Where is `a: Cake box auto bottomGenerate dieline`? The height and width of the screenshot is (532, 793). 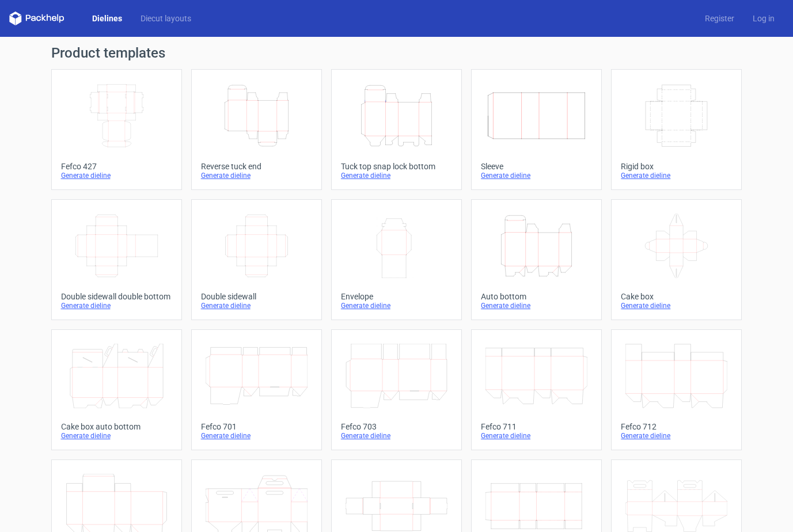
a: Cake box auto bottomGenerate dieline is located at coordinates (116, 390).